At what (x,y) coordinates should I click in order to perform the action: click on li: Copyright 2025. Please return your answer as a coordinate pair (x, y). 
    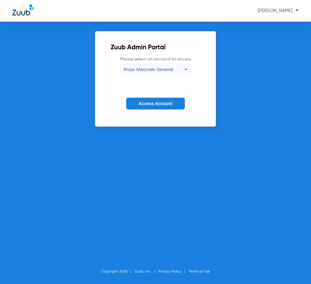
    Looking at the image, I should click on (118, 272).